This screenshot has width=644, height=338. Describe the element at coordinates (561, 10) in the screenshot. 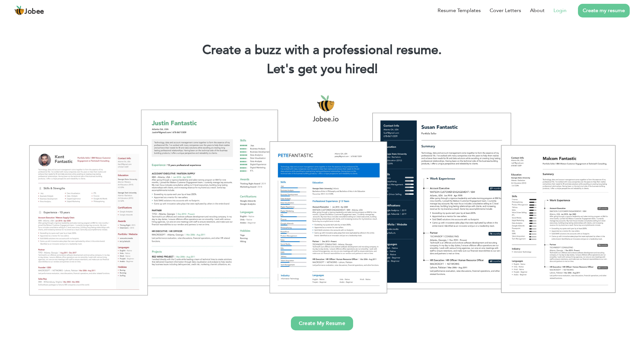

I see `a: Login` at that location.